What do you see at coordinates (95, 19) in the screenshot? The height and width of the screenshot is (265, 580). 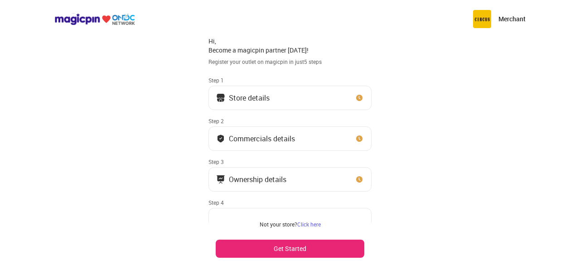 I see `img: ondc-logo-new-small.8a59708e.svg` at bounding box center [95, 19].